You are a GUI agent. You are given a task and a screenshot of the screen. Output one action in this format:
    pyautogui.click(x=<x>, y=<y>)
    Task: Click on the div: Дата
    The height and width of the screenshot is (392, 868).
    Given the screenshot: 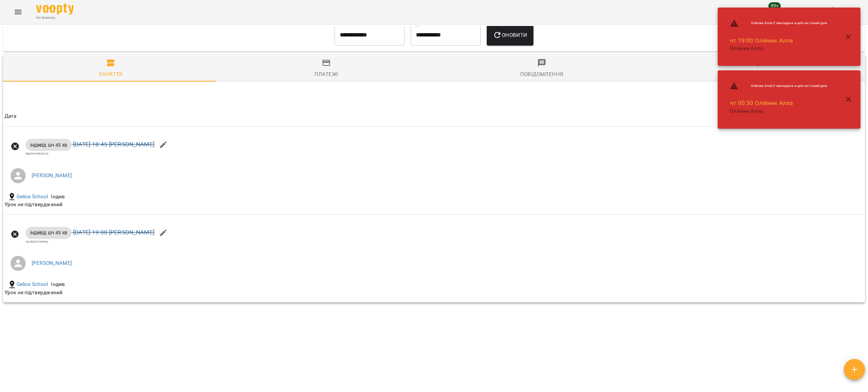 What is the action you would take?
    pyautogui.click(x=11, y=116)
    